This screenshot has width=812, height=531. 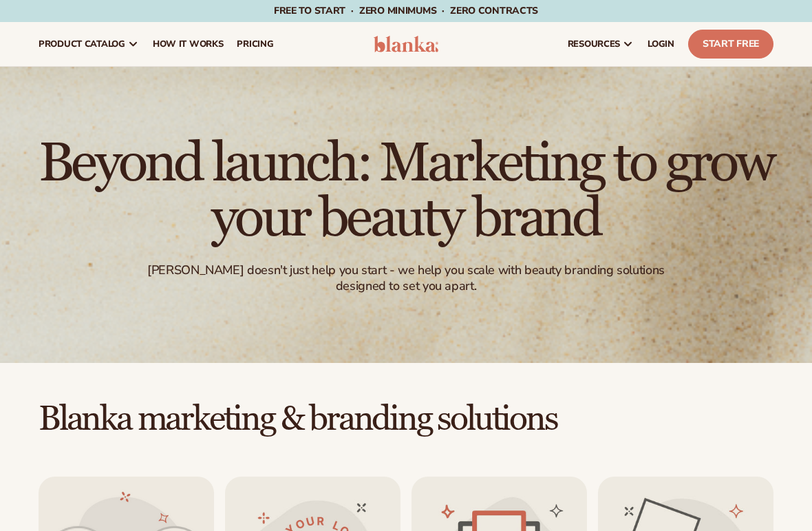 What do you see at coordinates (406, 191) in the screenshot?
I see `h1: Beyond launch: Marketing to grow your beauty brand` at bounding box center [406, 191].